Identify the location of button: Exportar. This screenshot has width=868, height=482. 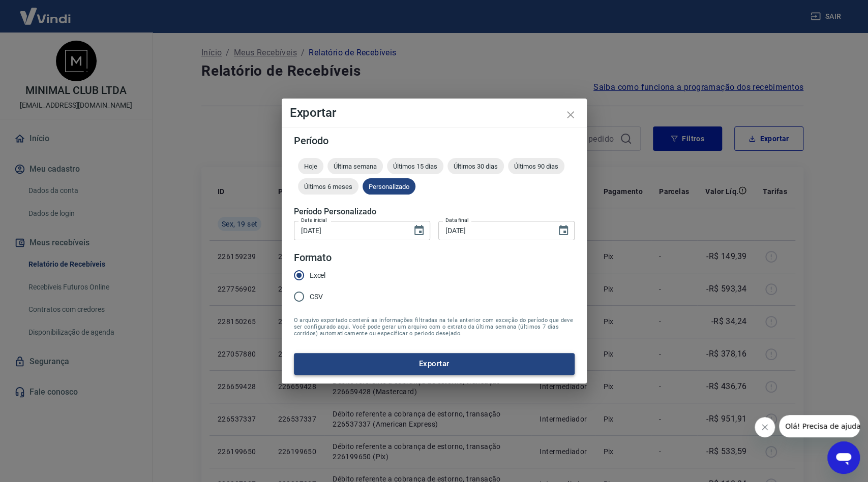
(434, 364).